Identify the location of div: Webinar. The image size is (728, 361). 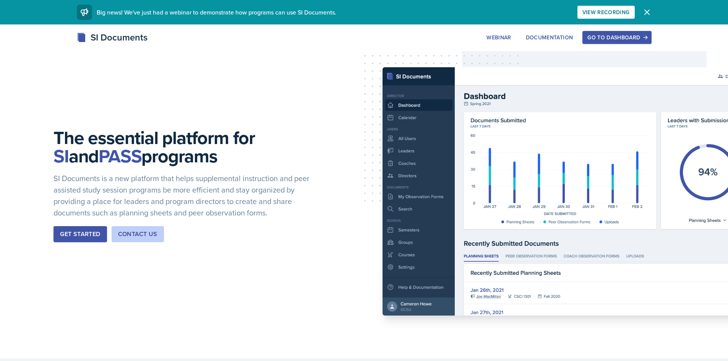
(498, 37).